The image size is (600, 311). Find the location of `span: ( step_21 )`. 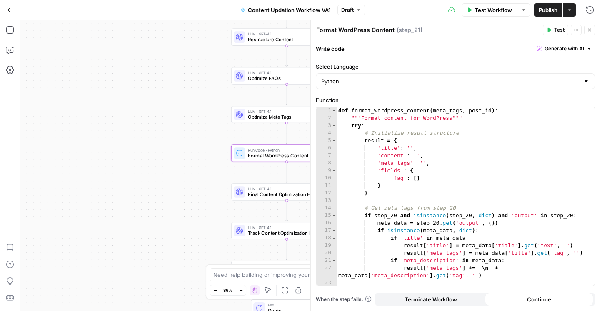

span: ( step_21 ) is located at coordinates (410, 30).